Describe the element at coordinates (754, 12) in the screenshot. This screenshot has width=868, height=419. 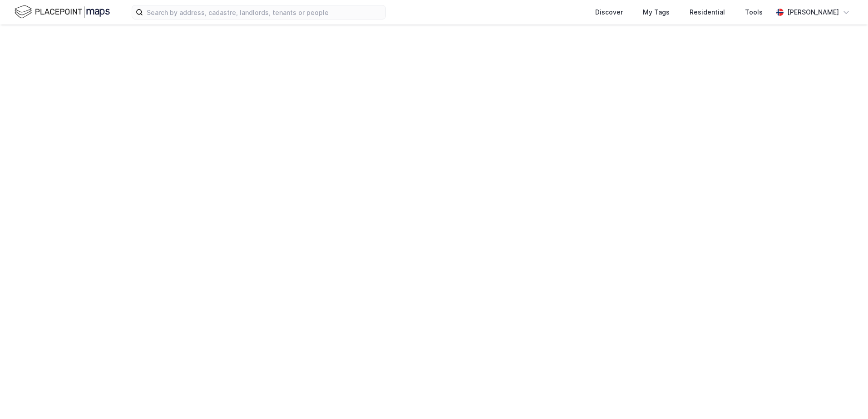
I see `div: Tools` at that location.